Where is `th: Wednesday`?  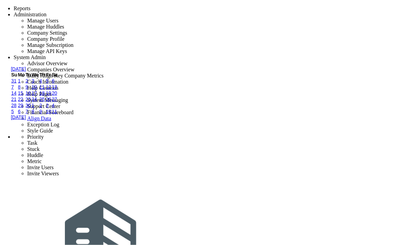
th: Wednesday is located at coordinates (35, 75).